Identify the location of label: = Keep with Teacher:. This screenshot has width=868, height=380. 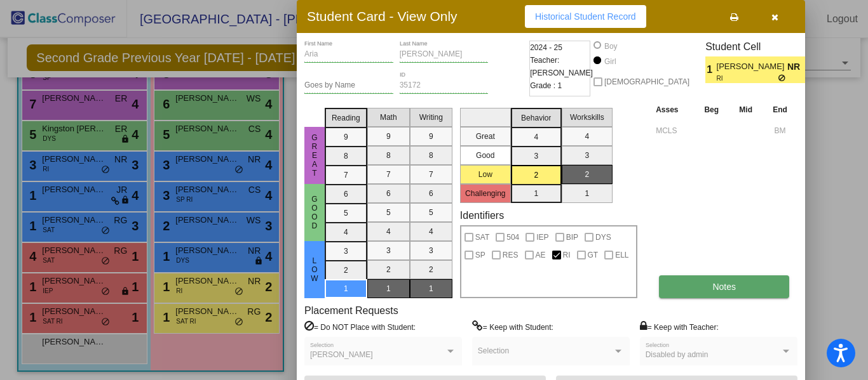
(679, 327).